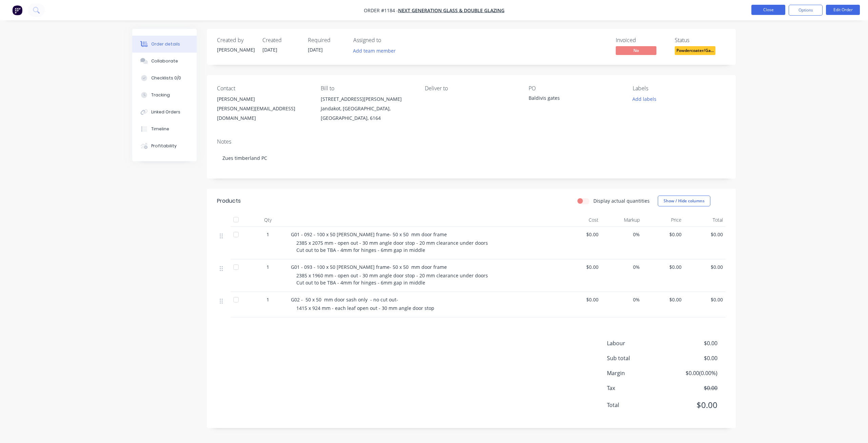 The height and width of the screenshot is (443, 868). What do you see at coordinates (843, 10) in the screenshot?
I see `button: Edit Order` at bounding box center [843, 10].